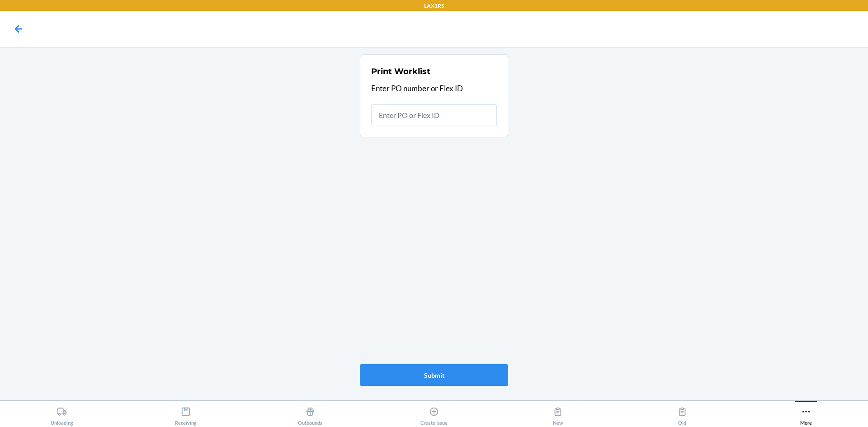  Describe the element at coordinates (681, 413) in the screenshot. I see `button: Old` at that location.